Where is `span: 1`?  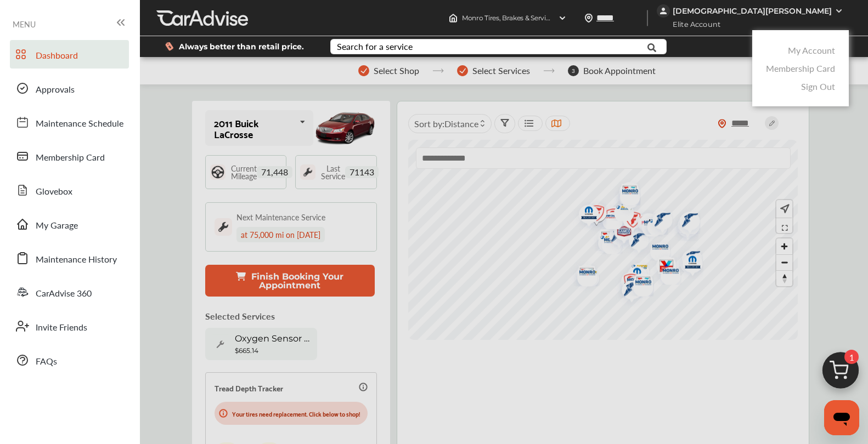
span: 1 is located at coordinates (851, 357).